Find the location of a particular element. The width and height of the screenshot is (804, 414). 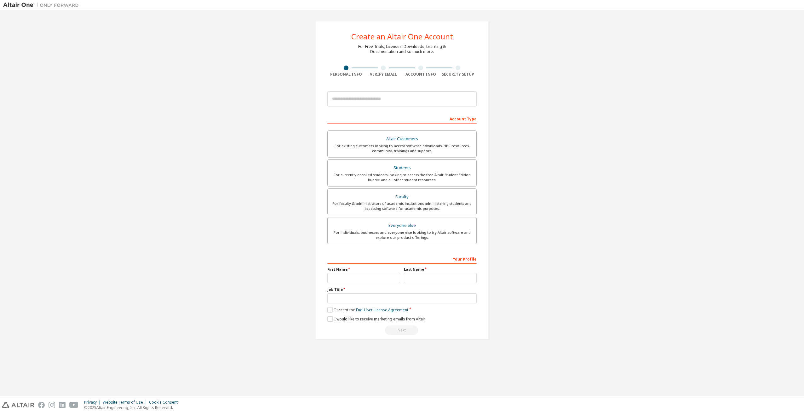

div: Verify Email is located at coordinates (384, 74).